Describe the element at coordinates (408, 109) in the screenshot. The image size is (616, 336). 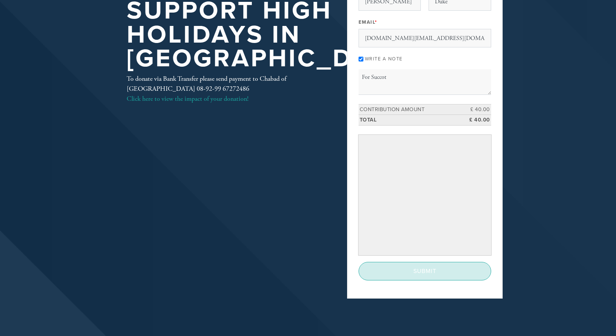
I see `td: Contribution Amount` at that location.